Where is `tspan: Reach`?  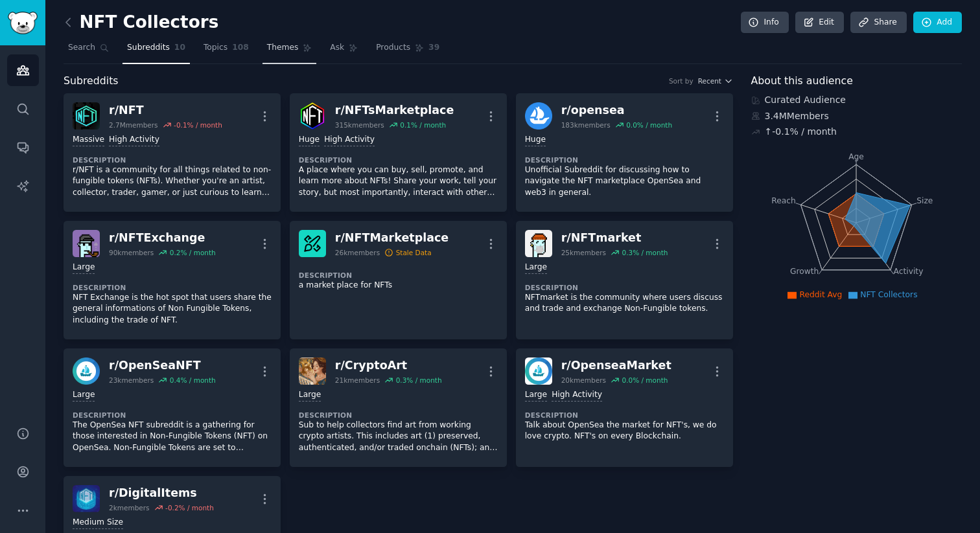 tspan: Reach is located at coordinates (783, 200).